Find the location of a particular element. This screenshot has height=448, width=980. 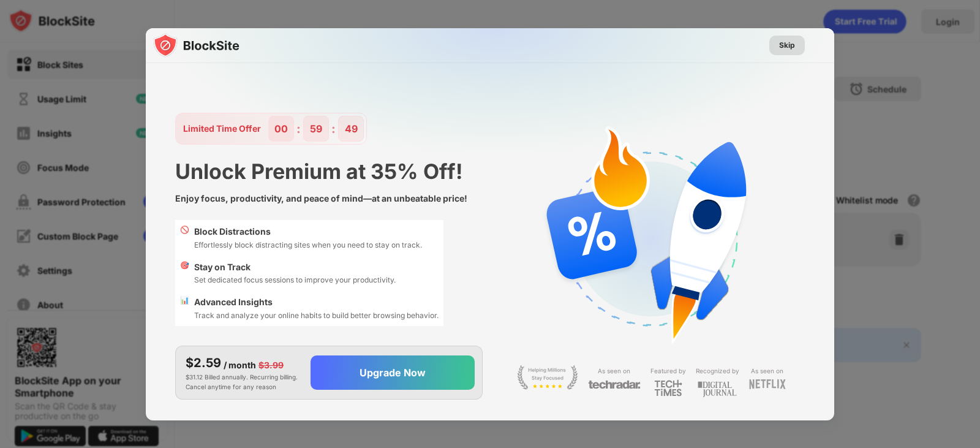

img: light-techtimes.svg is located at coordinates (668, 388).